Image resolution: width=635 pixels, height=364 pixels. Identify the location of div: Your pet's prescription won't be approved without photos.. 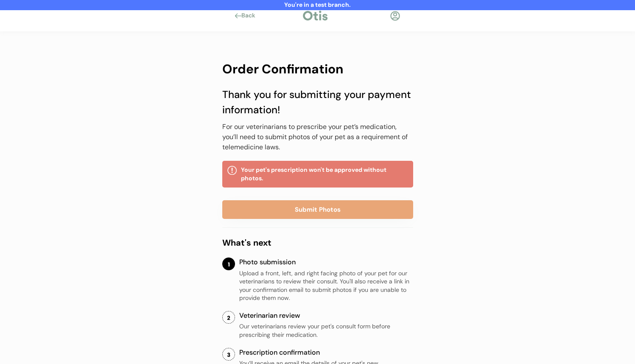
(324, 174).